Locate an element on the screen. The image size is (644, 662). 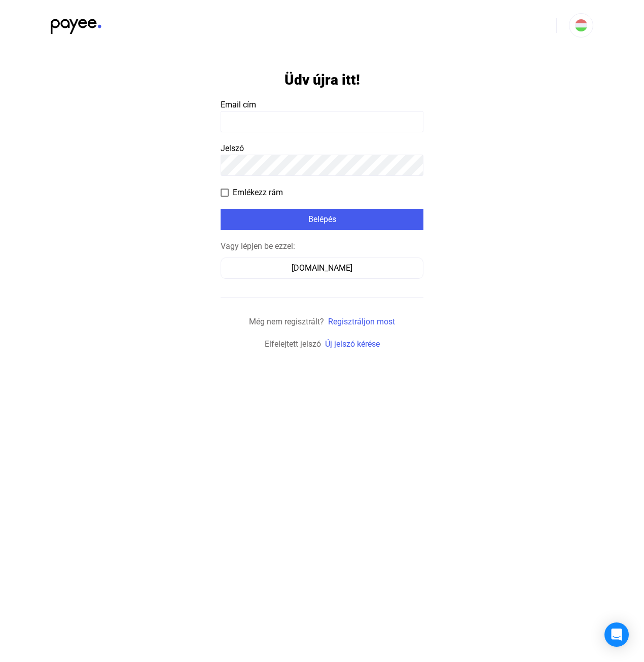
a: Új jelszó kérése is located at coordinates (352, 344).